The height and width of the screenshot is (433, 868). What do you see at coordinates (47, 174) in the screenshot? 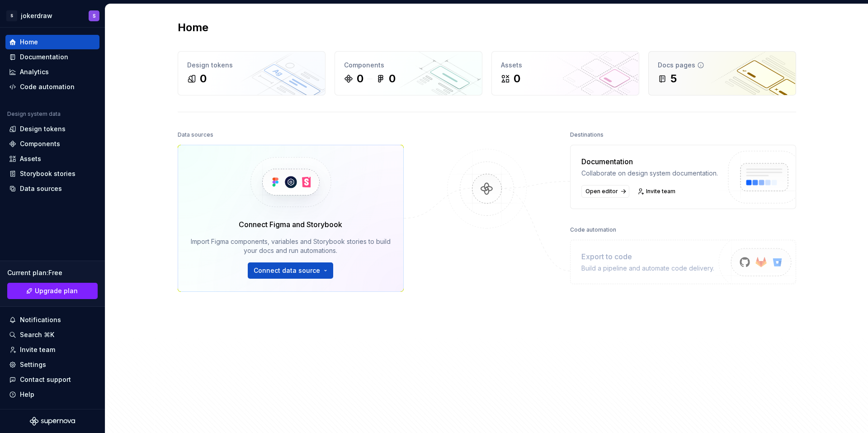
I see `div: Storybook stories` at bounding box center [47, 174].